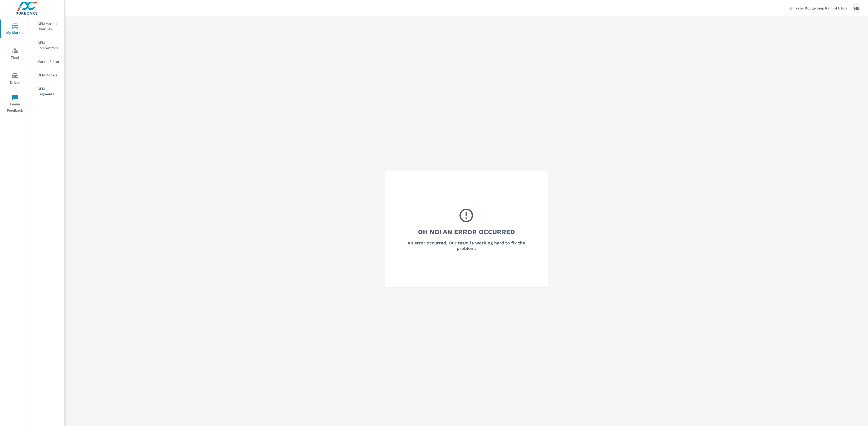  I want to click on p: OEM Models, so click(49, 75).